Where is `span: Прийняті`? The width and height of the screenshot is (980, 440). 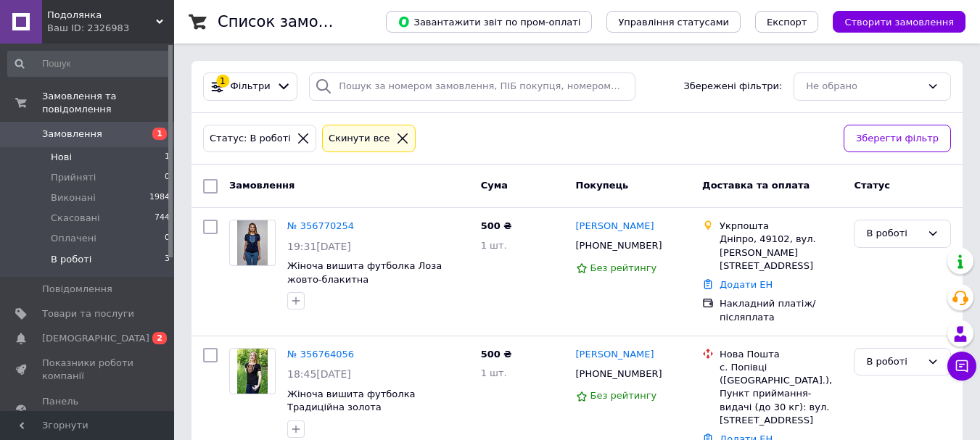
span: Прийняті is located at coordinates (73, 177).